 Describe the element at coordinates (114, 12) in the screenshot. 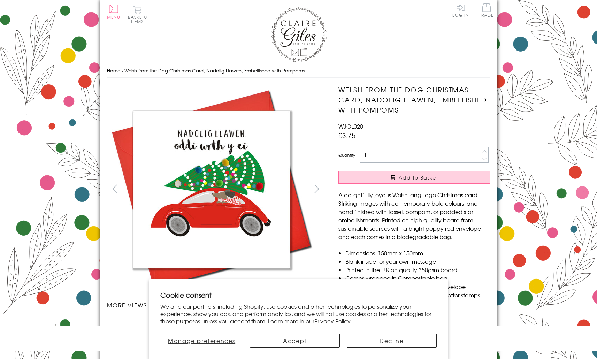

I see `button: Menu` at that location.